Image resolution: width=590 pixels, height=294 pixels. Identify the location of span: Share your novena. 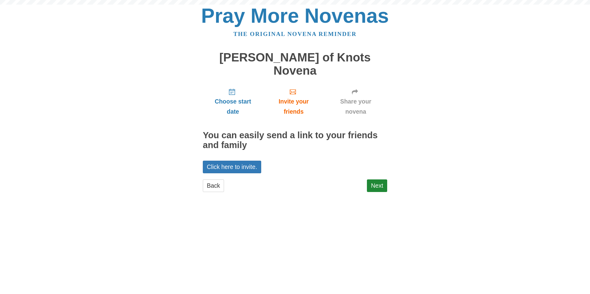
(355, 107).